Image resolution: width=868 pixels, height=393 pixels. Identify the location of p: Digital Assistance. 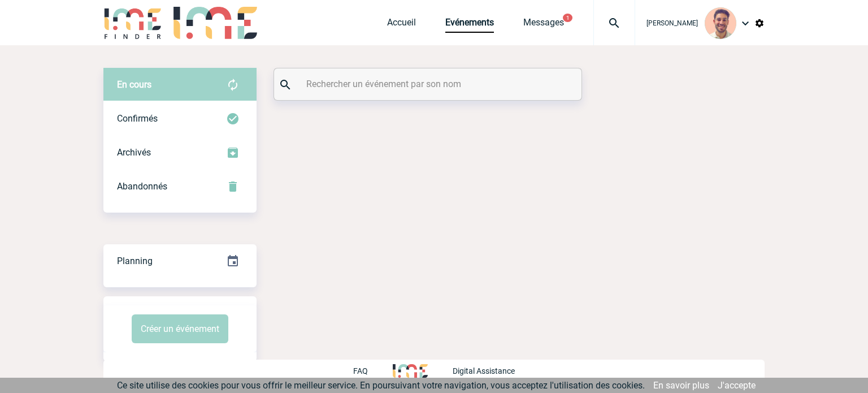
(484, 371).